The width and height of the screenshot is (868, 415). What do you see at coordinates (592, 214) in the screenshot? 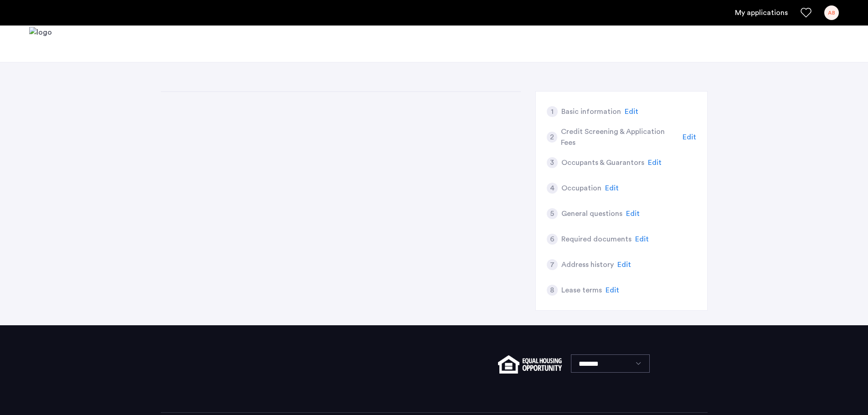
I see `h5: General questions` at bounding box center [592, 214].